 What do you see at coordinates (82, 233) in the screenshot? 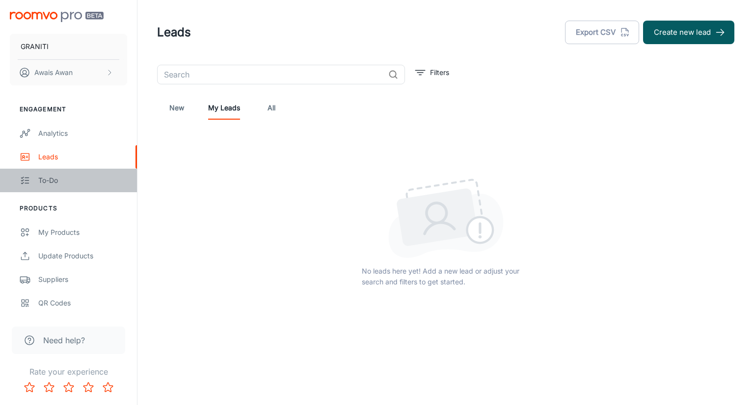
I see `div: My Products` at bounding box center [82, 233].